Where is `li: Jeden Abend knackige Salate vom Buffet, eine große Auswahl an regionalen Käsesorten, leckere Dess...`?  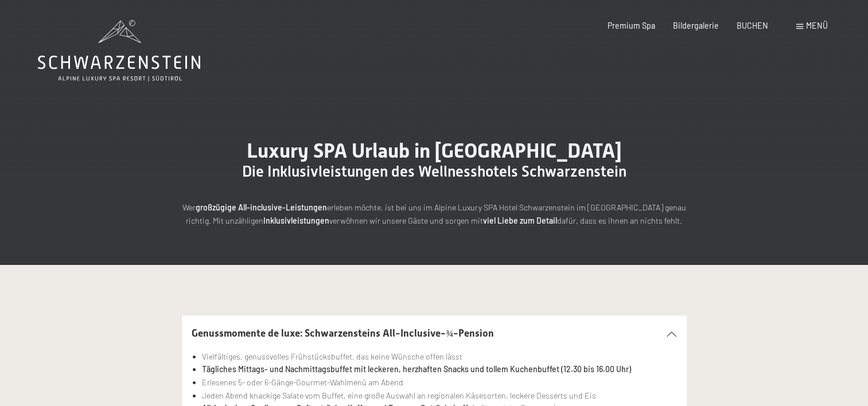 li: Jeden Abend knackige Salate vom Buffet, eine große Auswahl an regionalen Käsesorten, leckere Dess... is located at coordinates (439, 396).